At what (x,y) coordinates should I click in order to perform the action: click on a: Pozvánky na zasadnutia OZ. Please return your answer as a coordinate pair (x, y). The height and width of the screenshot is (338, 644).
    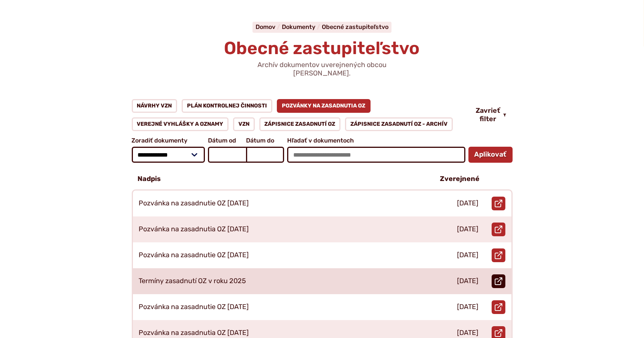
    Looking at the image, I should click on (324, 106).